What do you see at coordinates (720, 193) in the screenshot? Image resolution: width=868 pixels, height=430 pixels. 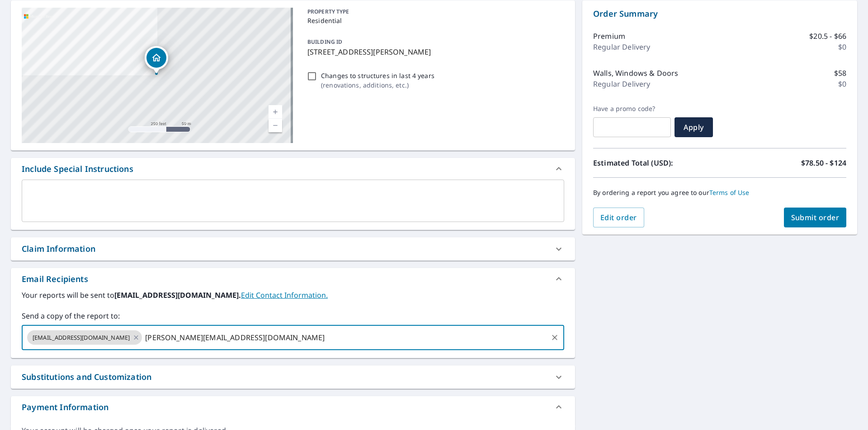 I see `p: By ordering a report you agree to our` at bounding box center [720, 193].